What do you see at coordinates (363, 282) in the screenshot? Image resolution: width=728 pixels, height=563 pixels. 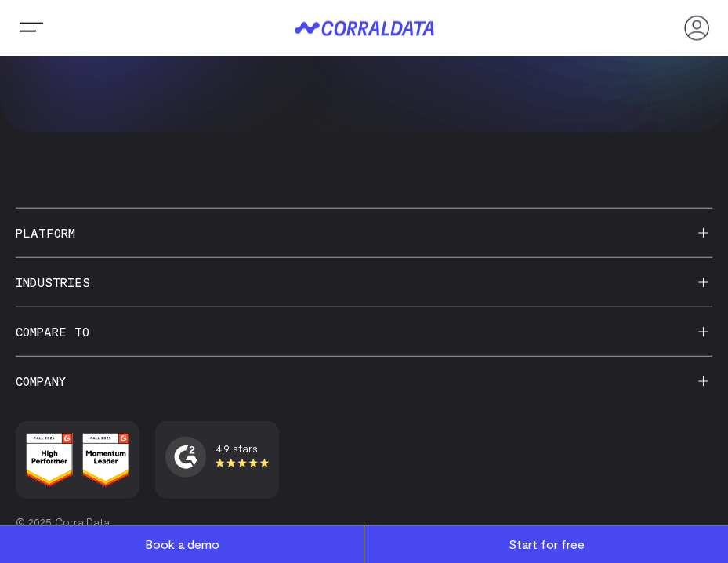 I see `h3: Industries` at bounding box center [363, 282].